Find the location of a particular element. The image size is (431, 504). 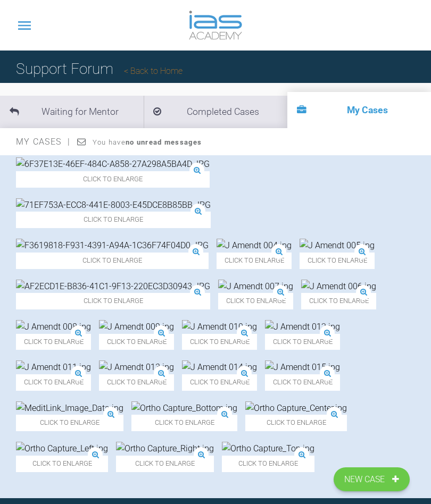

li: Completed Cases is located at coordinates (216, 112).